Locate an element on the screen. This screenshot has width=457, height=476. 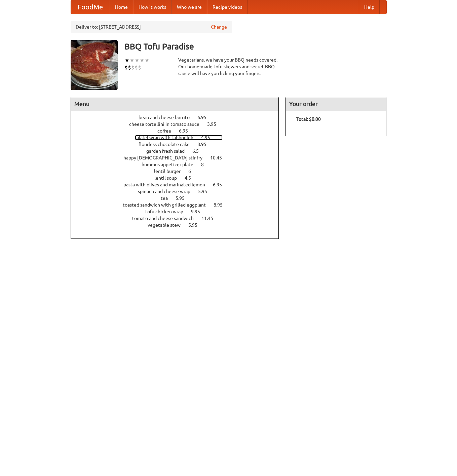
span: lentil burger is located at coordinates (171, 171).